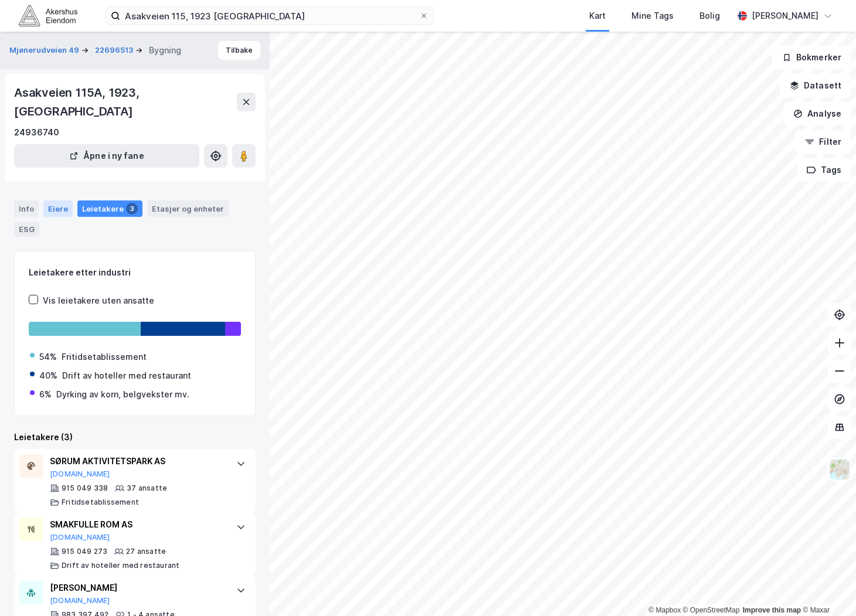 This screenshot has height=616, width=856. What do you see at coordinates (823, 170) in the screenshot?
I see `button: Tags` at bounding box center [823, 170].